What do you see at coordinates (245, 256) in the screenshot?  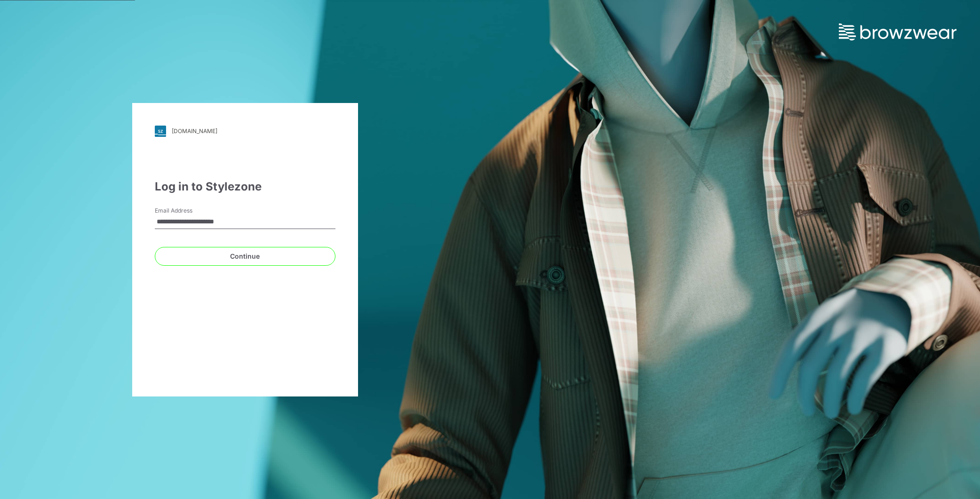 I see `button: Continue` at bounding box center [245, 256].